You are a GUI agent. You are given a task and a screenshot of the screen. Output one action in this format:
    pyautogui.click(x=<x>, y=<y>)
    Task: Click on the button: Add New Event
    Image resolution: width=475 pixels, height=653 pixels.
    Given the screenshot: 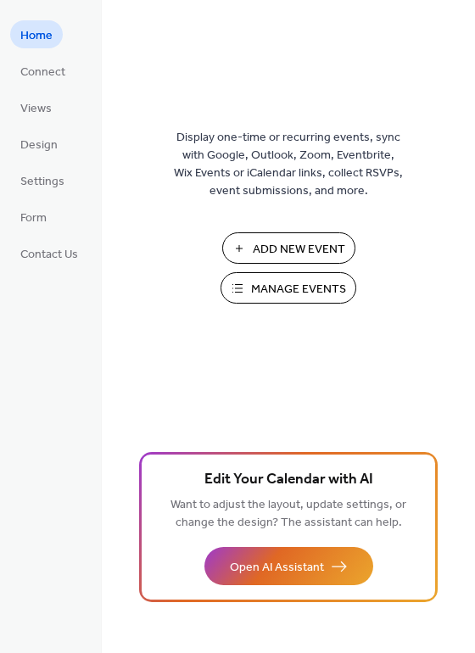 What is the action you would take?
    pyautogui.click(x=288, y=248)
    